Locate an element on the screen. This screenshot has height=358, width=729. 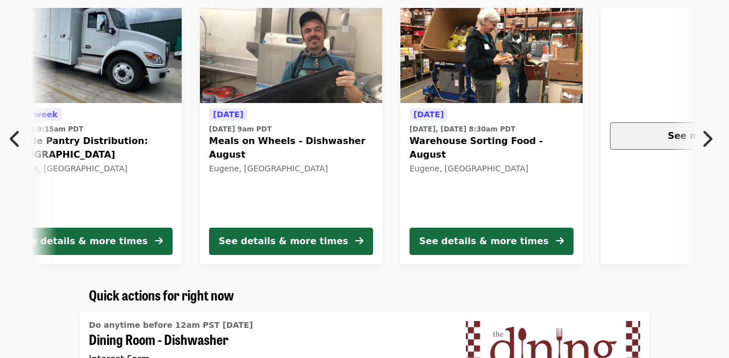
span: Warehouse Sorting Food - August is located at coordinates (492, 148).